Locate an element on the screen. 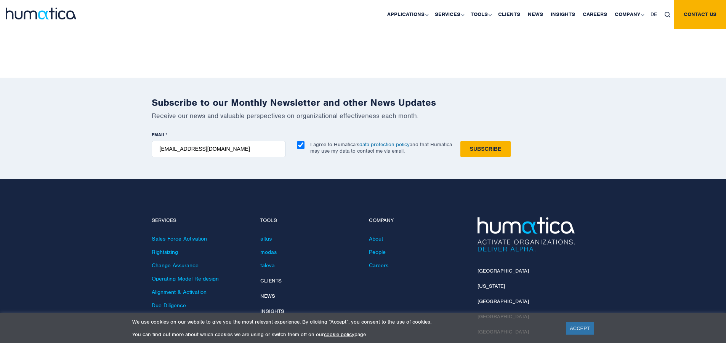  h4: Tools is located at coordinates (309, 221).